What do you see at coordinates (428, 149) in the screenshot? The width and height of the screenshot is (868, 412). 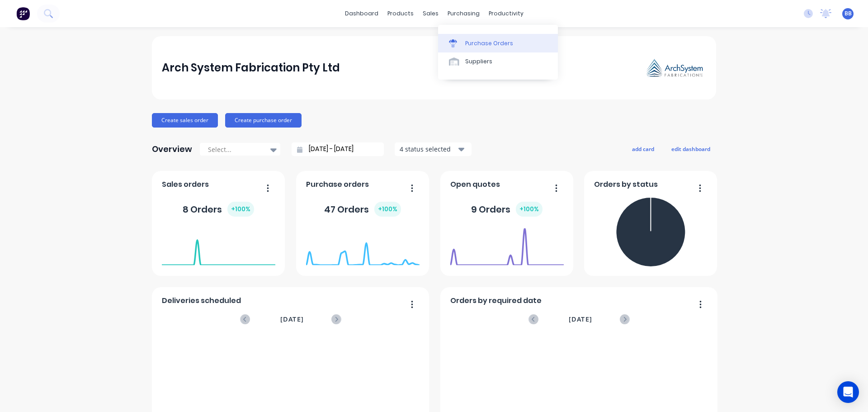 I see `div: 4 status selected` at bounding box center [428, 149].